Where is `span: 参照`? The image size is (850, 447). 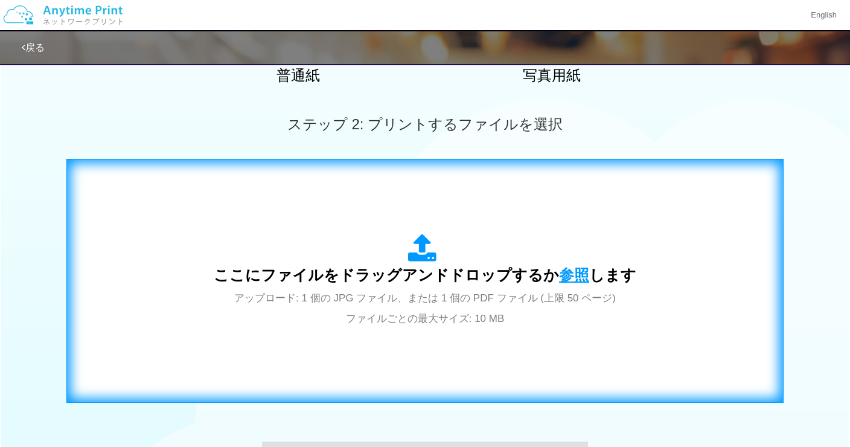 span: 参照 is located at coordinates (574, 275).